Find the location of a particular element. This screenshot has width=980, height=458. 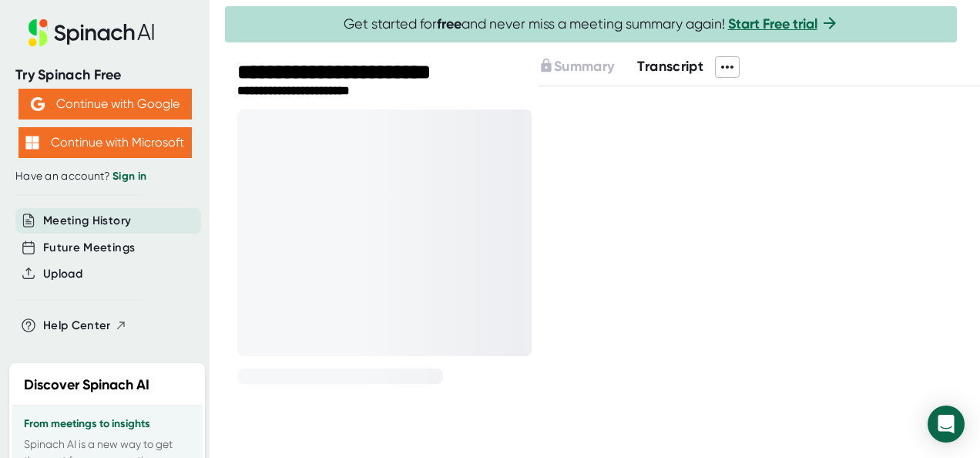

a: Sign in is located at coordinates (129, 175).